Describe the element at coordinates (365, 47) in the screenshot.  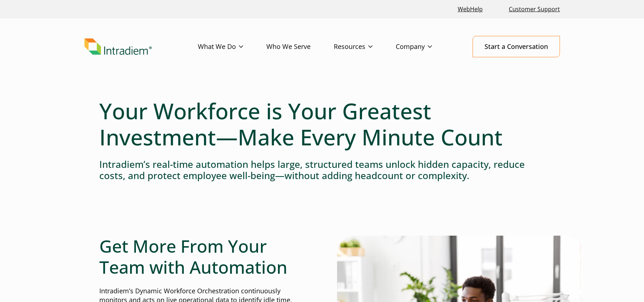
I see `a: Resources` at that location.